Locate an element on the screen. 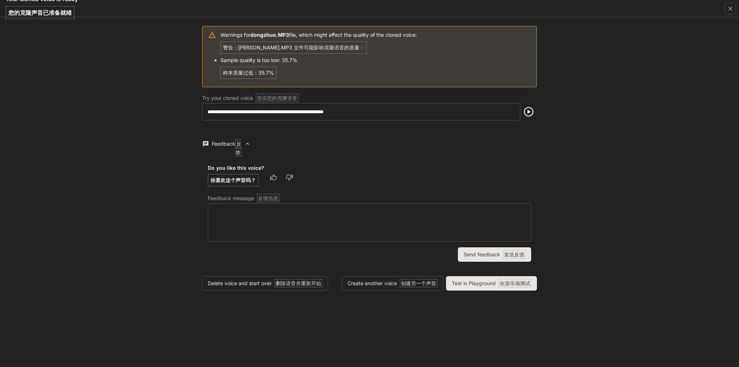  button: Feedback 反馈 is located at coordinates (227, 144).